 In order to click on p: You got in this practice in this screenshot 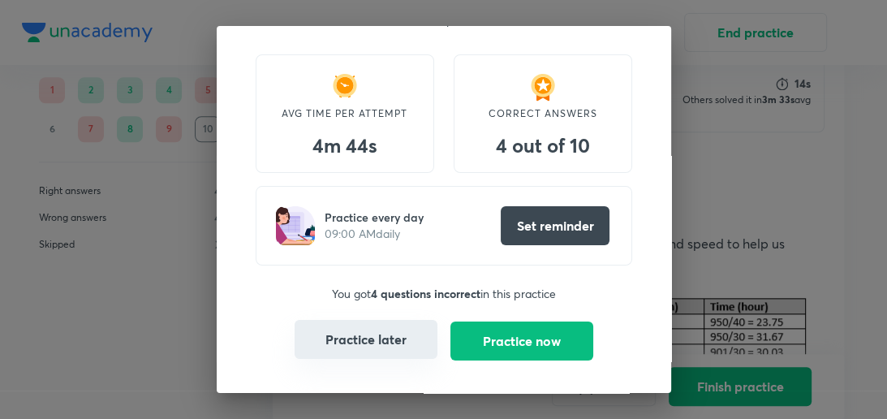, I will do `click(444, 293)`.